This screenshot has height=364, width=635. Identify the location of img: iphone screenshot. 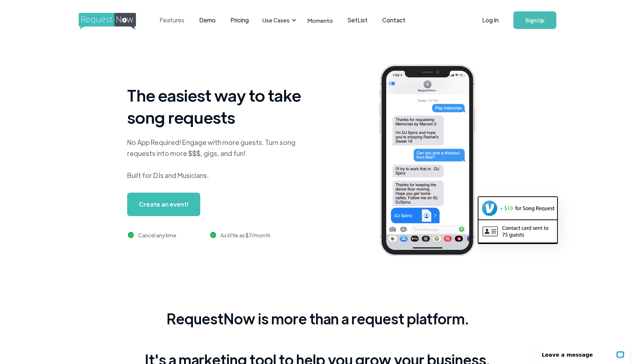
(433, 161).